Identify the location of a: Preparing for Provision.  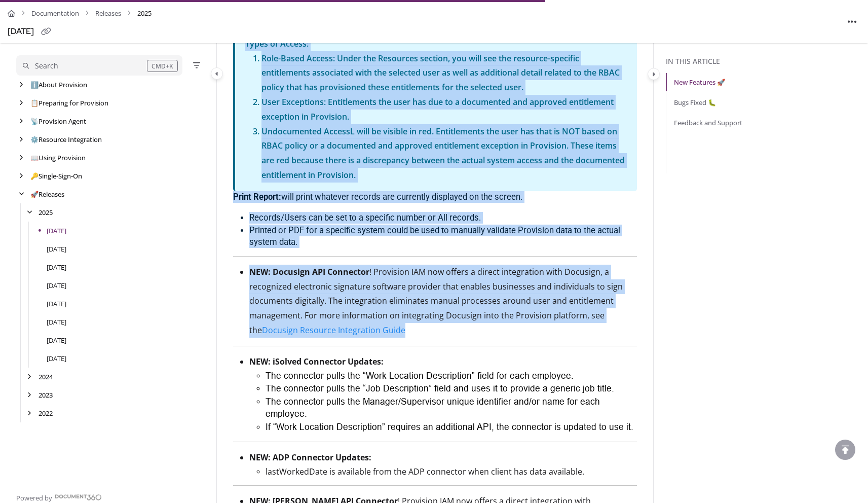
(69, 103).